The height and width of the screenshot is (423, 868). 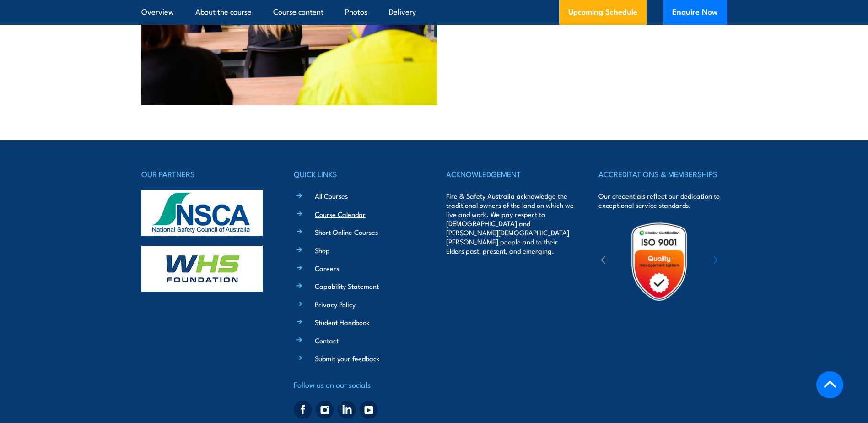 What do you see at coordinates (347, 358) in the screenshot?
I see `a: Submit your feedback` at bounding box center [347, 358].